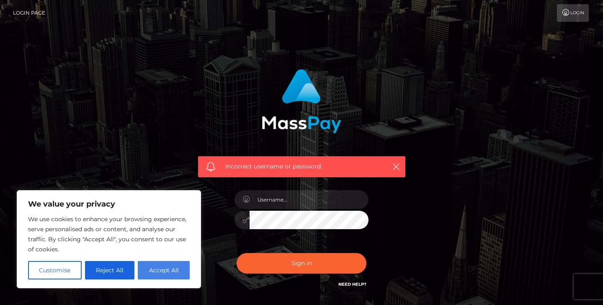  What do you see at coordinates (164, 270) in the screenshot?
I see `button: Accept All` at bounding box center [164, 270].